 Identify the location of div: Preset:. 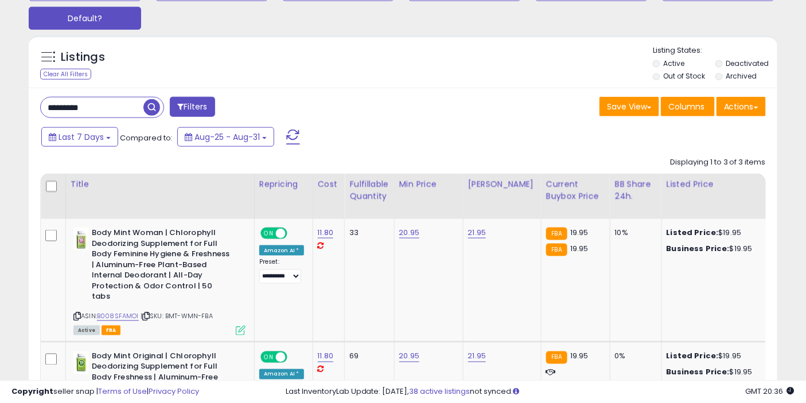
(282, 271).